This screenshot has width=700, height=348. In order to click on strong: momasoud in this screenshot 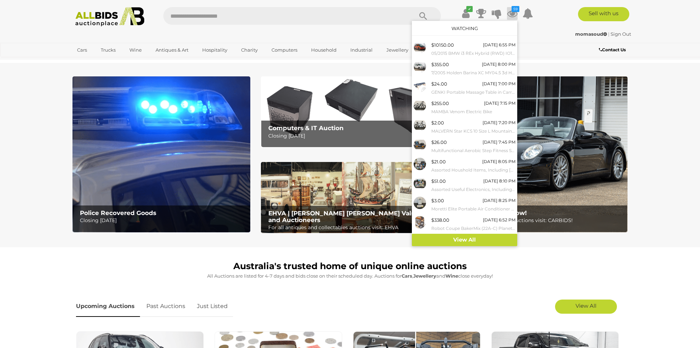, I will do `click(591, 34)`.